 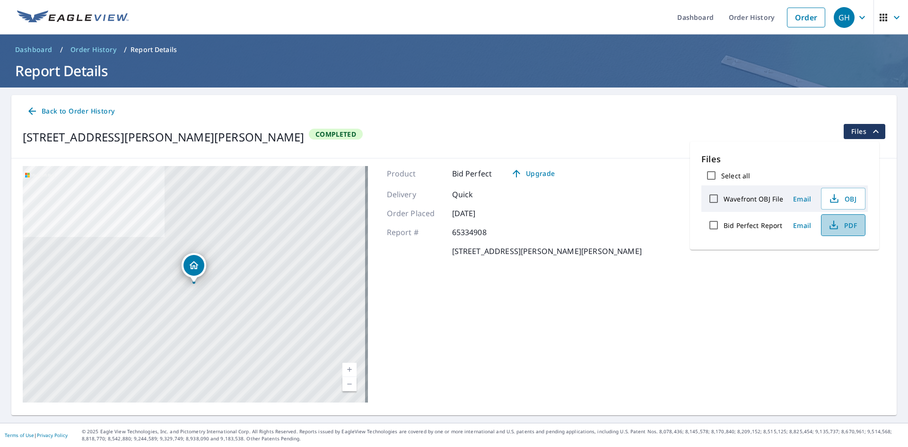 What do you see at coordinates (844, 199) in the screenshot?
I see `button: OBJ` at bounding box center [844, 199].